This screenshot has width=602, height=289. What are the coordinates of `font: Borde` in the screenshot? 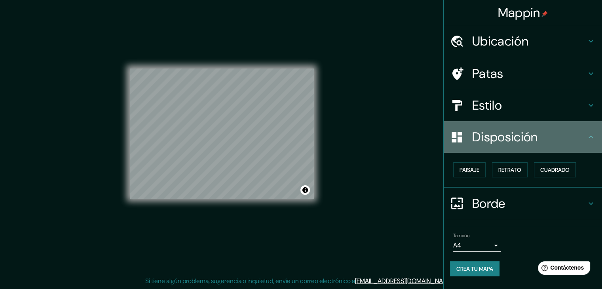 It's located at (489, 203).